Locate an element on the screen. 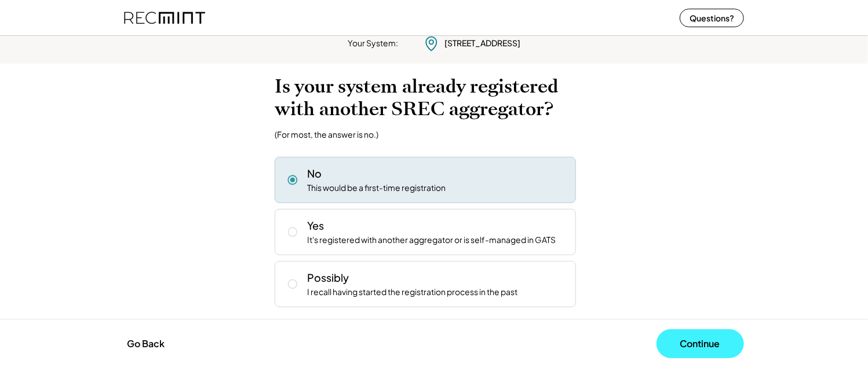 The image size is (868, 368). div: This would be a first-time registration is located at coordinates (376, 188).